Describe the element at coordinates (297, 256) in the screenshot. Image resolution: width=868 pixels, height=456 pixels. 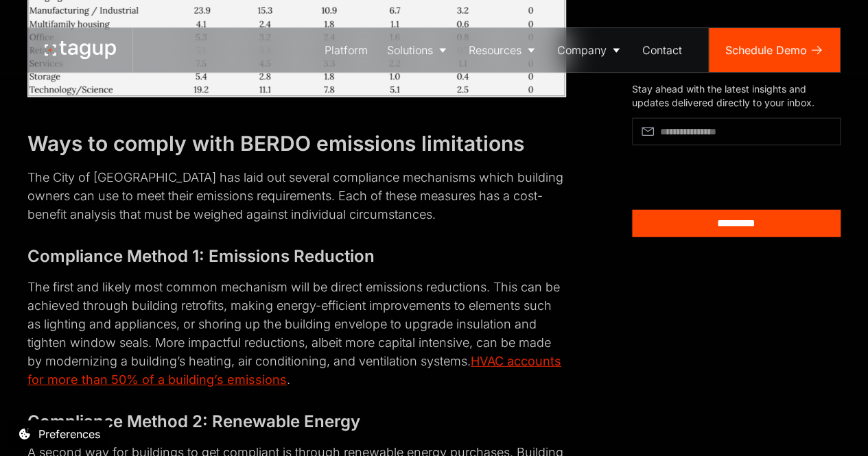
I see `h3: Compliance Method 1: Emissions Reduction` at that location.